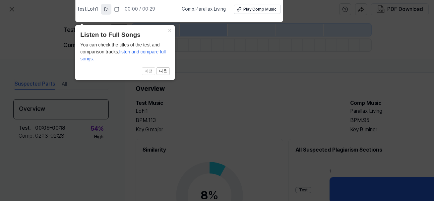 The image size is (434, 201). Describe the element at coordinates (125, 35) in the screenshot. I see `header: Listen to Full Songs` at that location.